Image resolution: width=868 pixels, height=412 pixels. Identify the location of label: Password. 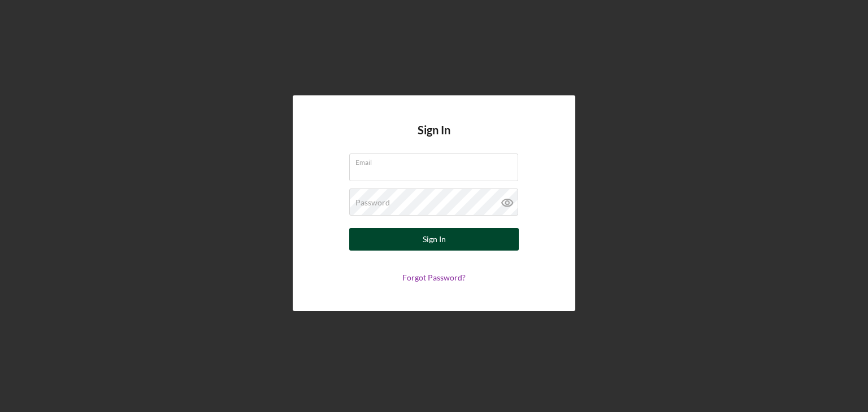
(372, 203).